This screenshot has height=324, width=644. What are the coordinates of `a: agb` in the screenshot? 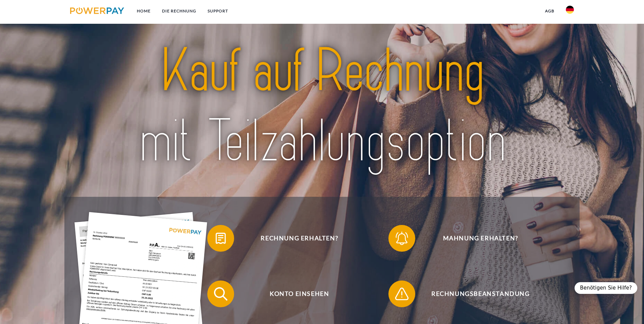 It's located at (550, 11).